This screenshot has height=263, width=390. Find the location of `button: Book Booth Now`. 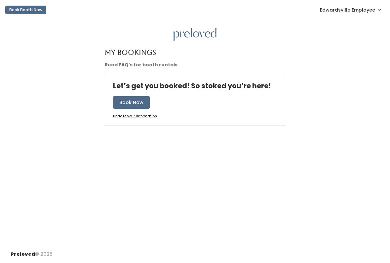

button: Book Booth Now is located at coordinates (26, 10).